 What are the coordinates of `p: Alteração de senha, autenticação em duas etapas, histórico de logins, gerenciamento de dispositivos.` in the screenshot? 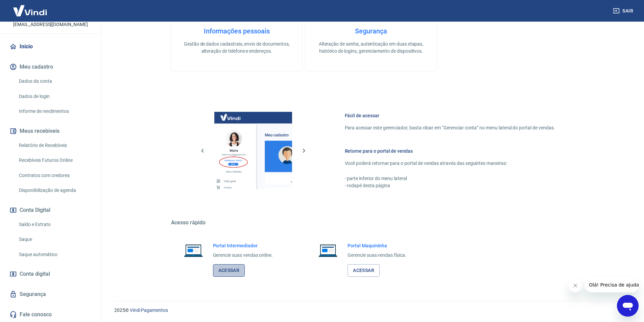 It's located at (371, 48).